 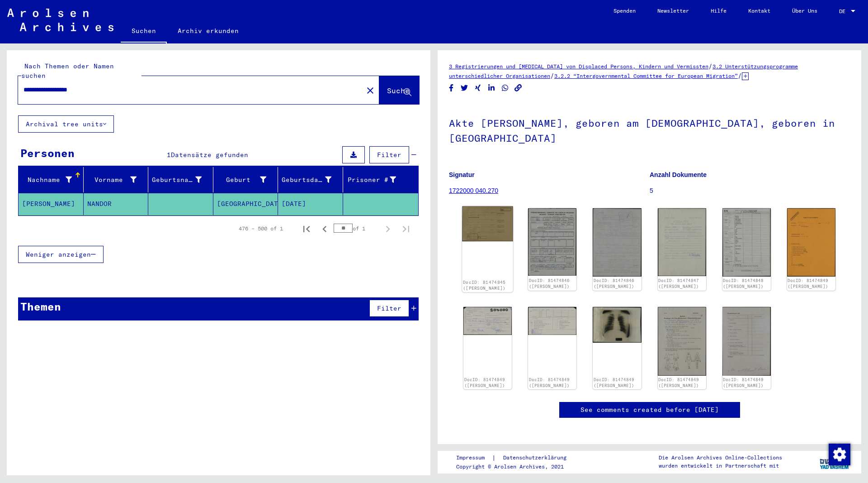 What do you see at coordinates (357, 228) in the screenshot?
I see `div: of 1` at bounding box center [357, 228].